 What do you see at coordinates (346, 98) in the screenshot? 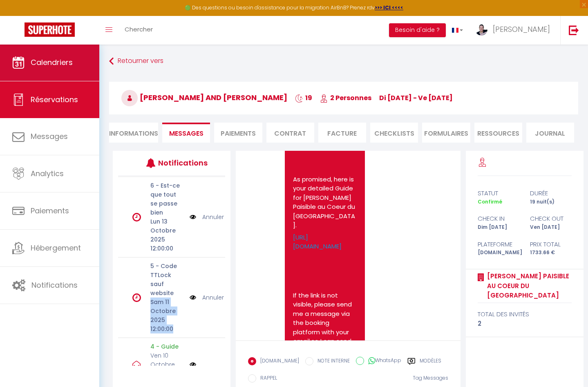
I see `span: 2 Personnes` at bounding box center [346, 98].